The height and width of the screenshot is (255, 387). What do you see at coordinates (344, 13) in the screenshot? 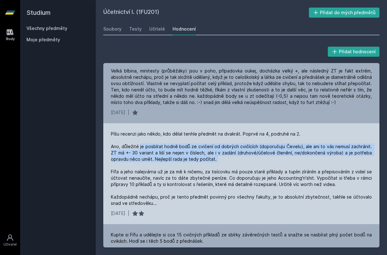
I see `button: Přidat do mých předmětů` at bounding box center [344, 13].